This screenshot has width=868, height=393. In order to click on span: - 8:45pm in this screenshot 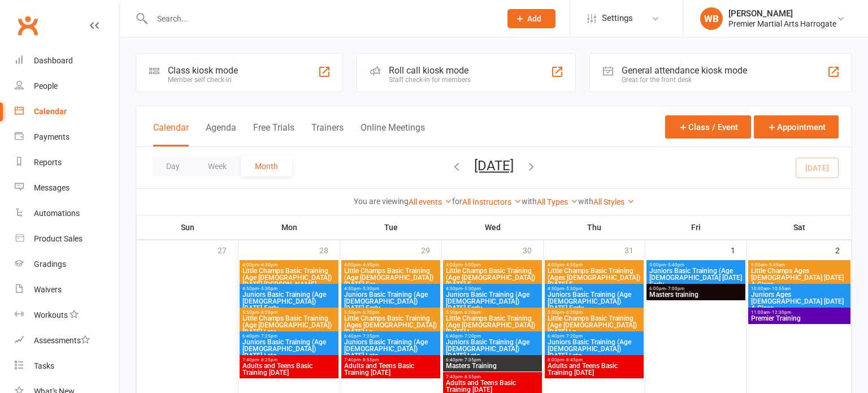, I will do `click(573, 360)`.